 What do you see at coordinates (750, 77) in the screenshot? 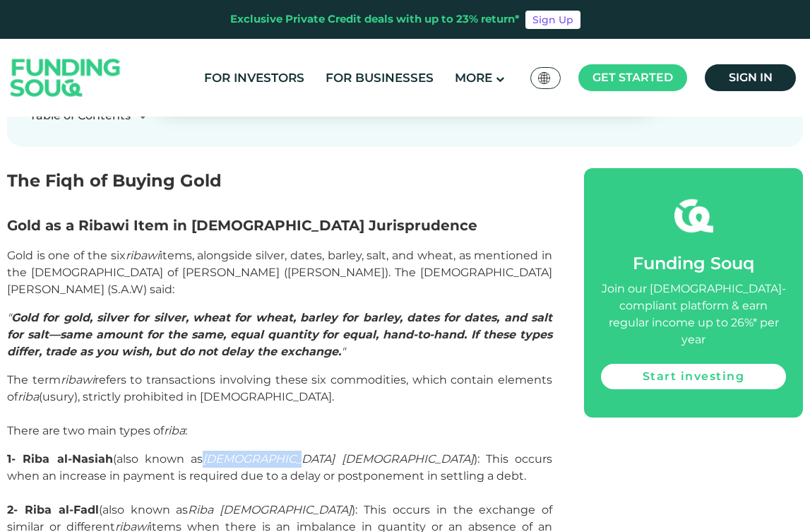
I see `span: Sign in` at bounding box center [750, 77].